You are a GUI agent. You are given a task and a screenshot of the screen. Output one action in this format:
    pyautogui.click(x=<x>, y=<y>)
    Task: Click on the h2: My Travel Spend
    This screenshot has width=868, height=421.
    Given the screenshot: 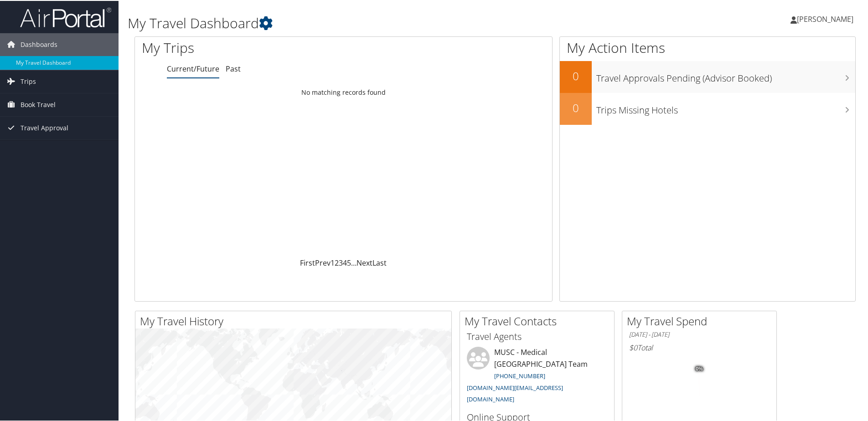 What is the action you would take?
    pyautogui.click(x=702, y=320)
    